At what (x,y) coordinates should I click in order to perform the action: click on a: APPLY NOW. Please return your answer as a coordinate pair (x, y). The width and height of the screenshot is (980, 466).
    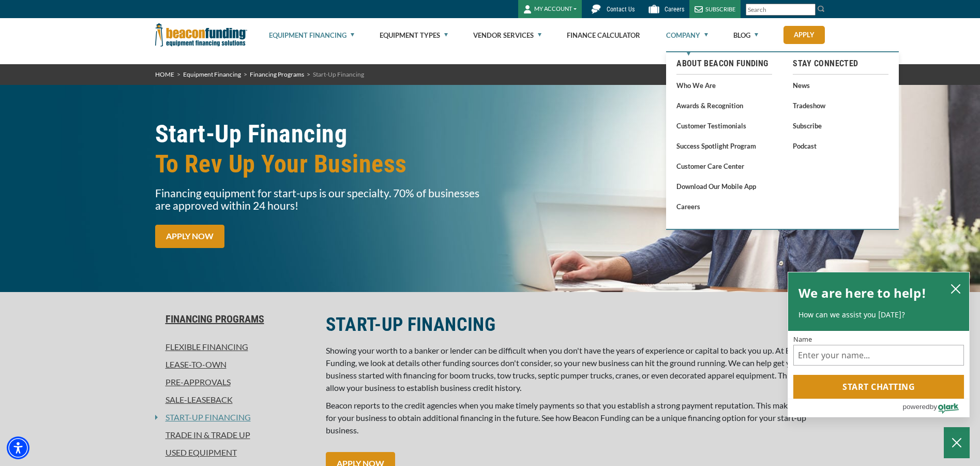
    Looking at the image, I should click on (189, 236).